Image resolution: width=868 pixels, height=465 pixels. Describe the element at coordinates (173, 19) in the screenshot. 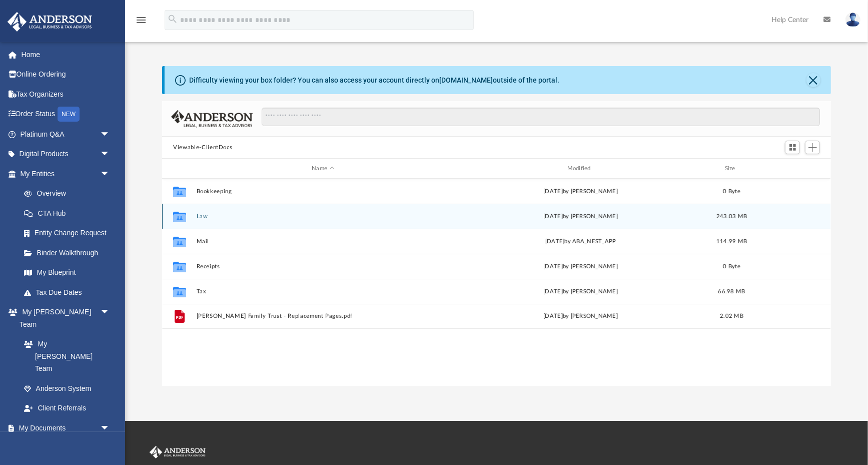

I see `i: search` at that location.